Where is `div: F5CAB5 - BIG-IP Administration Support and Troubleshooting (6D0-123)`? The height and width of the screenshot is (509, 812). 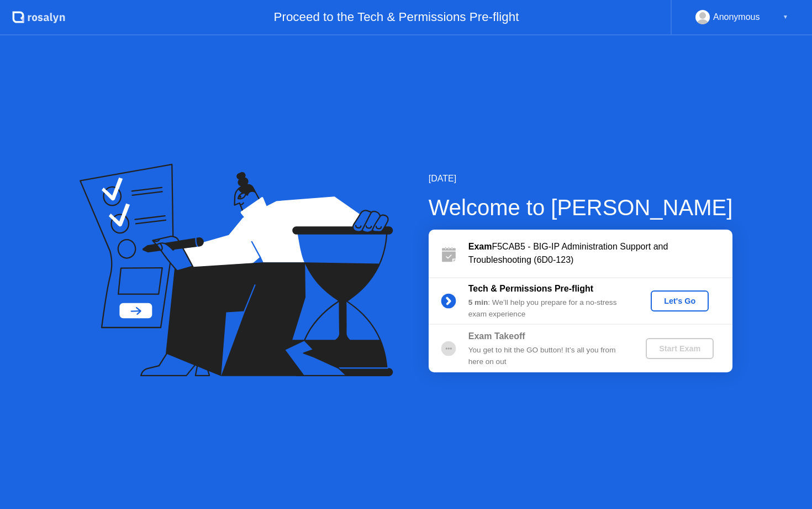
div: F5CAB5 - BIG-IP Administration Support and Troubleshooting (6D0-123) is located at coordinates (600, 253).